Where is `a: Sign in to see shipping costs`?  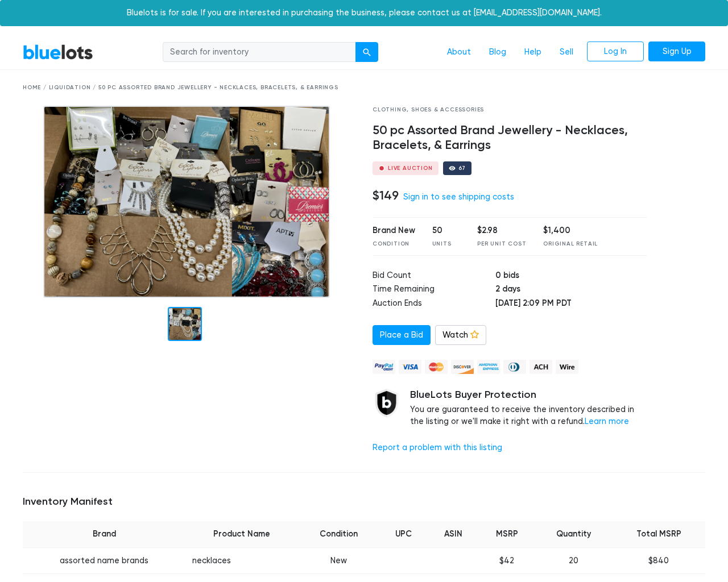
a: Sign in to see shipping costs is located at coordinates (458, 197).